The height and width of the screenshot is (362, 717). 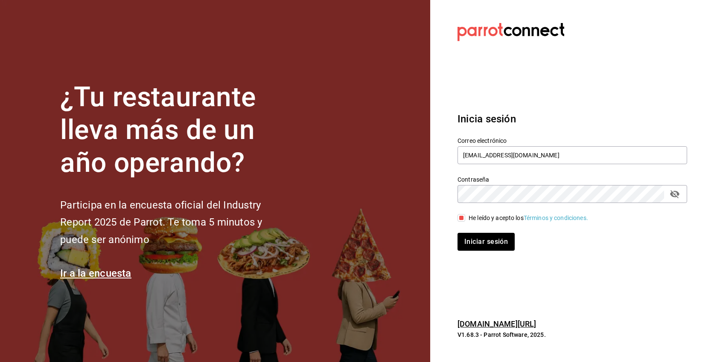 What do you see at coordinates (175, 130) in the screenshot?
I see `h1: ¿Tu restaurante lleva más de un año operando?` at bounding box center [175, 130].